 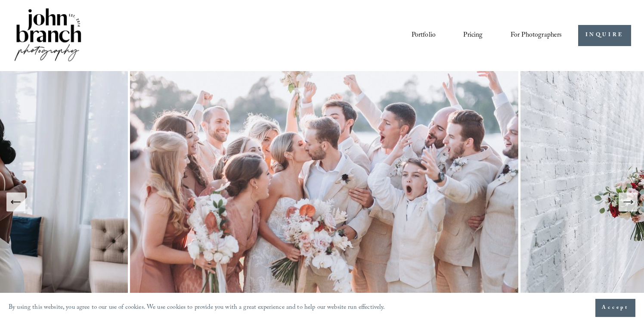 I want to click on a: folder dropdown, so click(x=536, y=36).